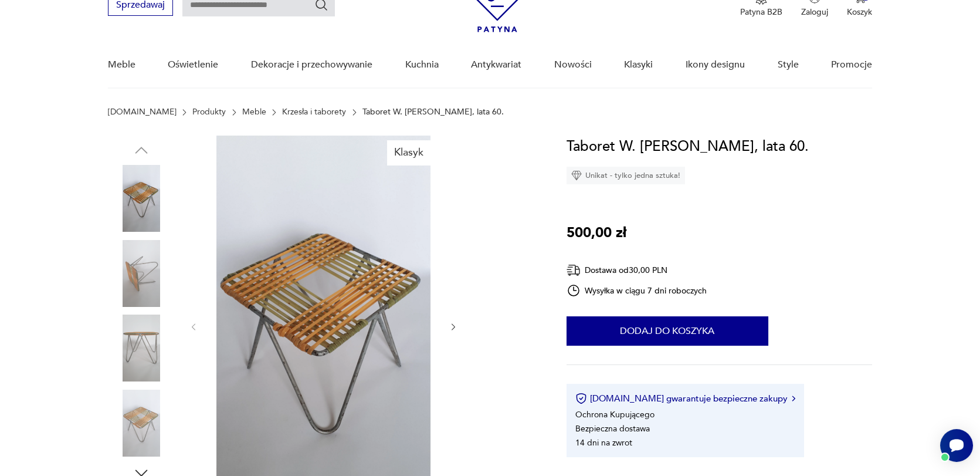 This screenshot has width=980, height=476. I want to click on img: Ikona certyfikatu, so click(581, 398).